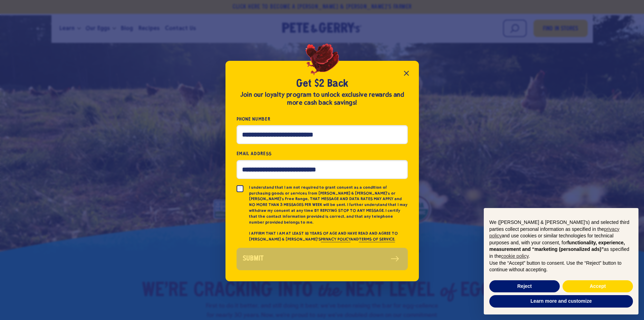  Describe the element at coordinates (598, 286) in the screenshot. I see `button: Accept` at that location.